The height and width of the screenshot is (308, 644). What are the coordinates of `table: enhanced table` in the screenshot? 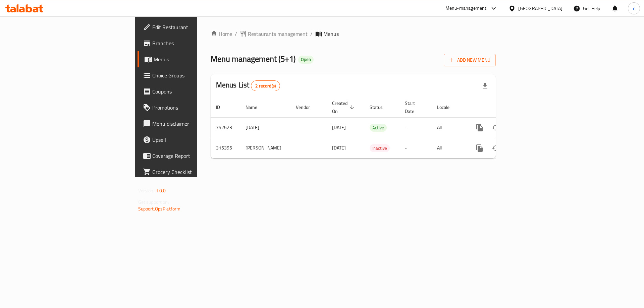 It's located at (376, 128).